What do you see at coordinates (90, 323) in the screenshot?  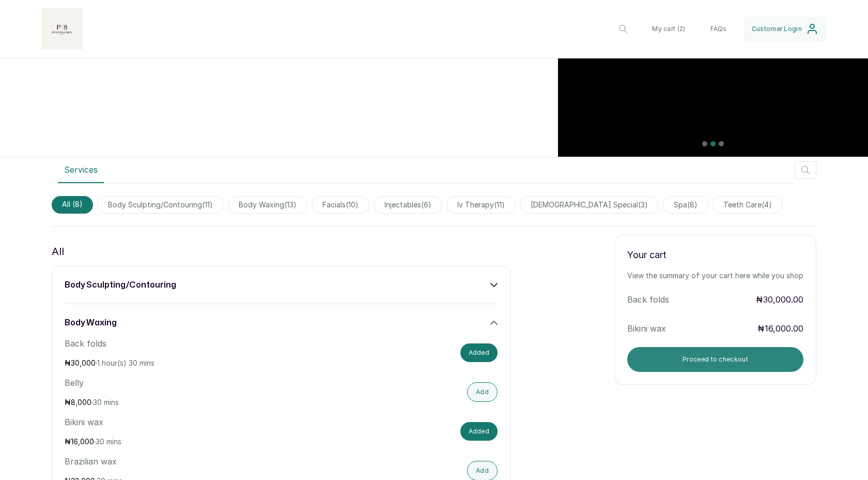 I see `h3: body waxing` at bounding box center [90, 323].